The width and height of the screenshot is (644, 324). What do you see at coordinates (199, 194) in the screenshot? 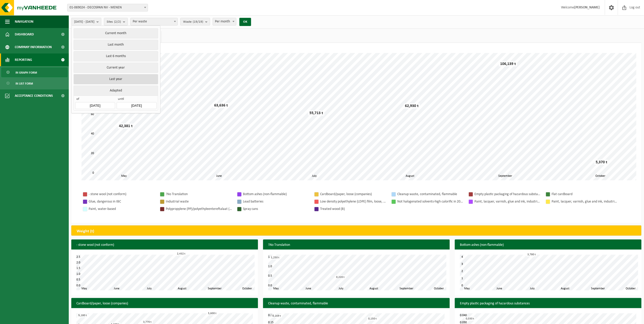
I see `div: !No Translation` at bounding box center [199, 194].